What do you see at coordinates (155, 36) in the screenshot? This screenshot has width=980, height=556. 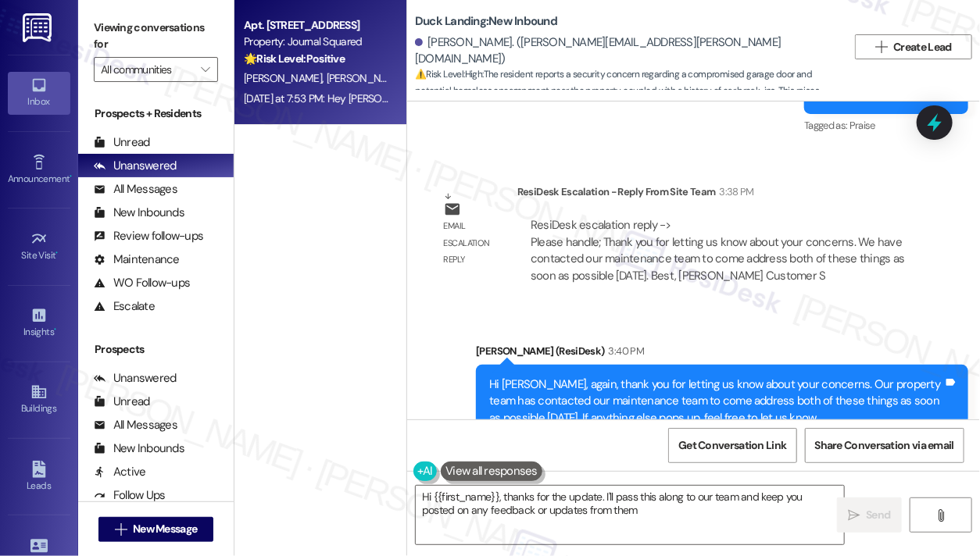 I see `label: Viewing conversations for` at bounding box center [155, 36].